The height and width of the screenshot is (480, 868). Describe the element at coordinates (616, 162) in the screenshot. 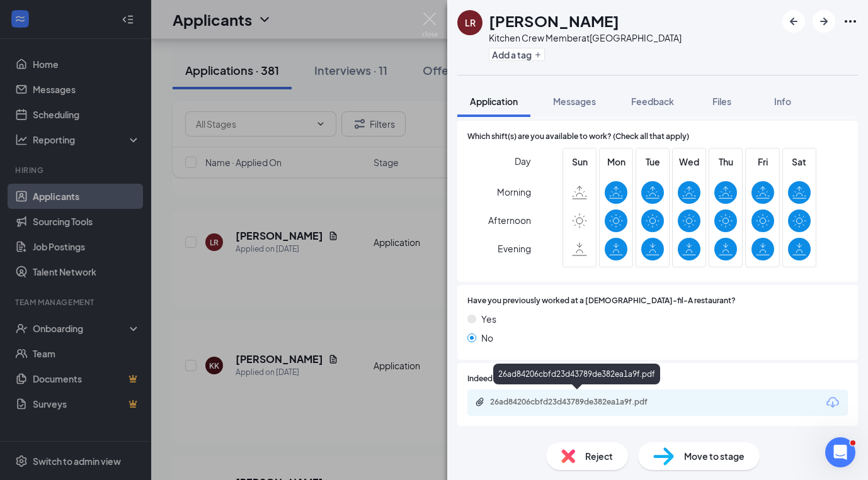

I see `span: Mon` at that location.